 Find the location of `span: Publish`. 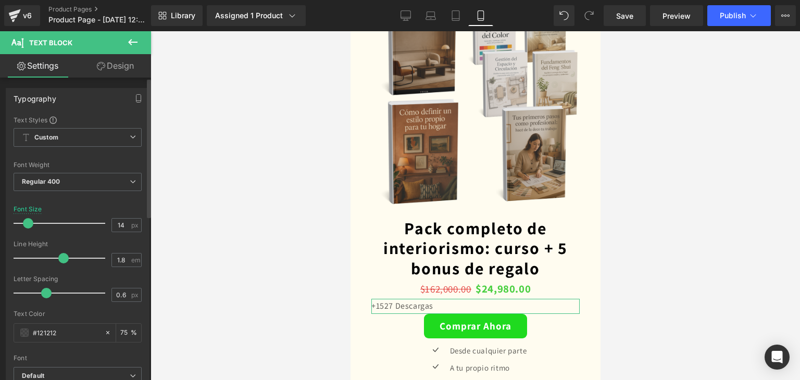

span: Publish is located at coordinates (732, 16).